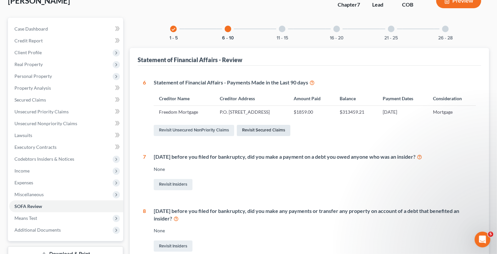  Describe the element at coordinates (24, 182) in the screenshot. I see `span: Expenses` at that location.